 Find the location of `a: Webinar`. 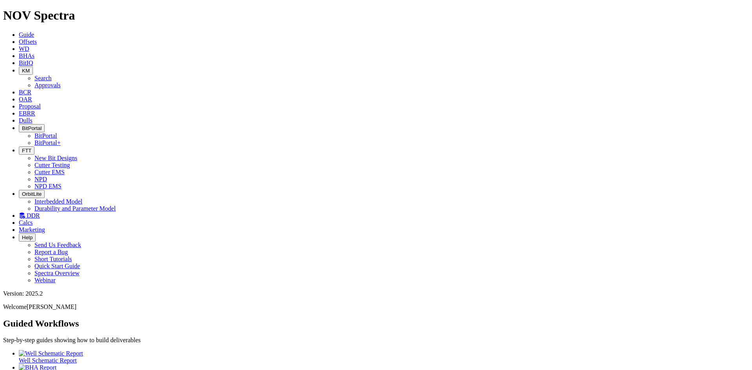

a: Webinar is located at coordinates (45, 280).